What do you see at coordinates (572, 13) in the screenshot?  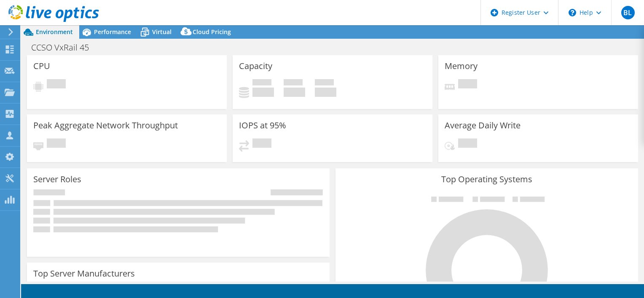 I see `svg: \n` at bounding box center [572, 13].